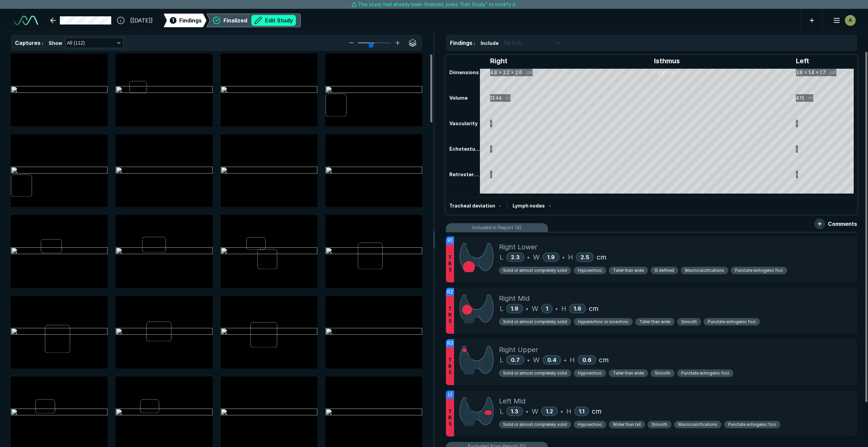 This screenshot has height=447, width=868. What do you see at coordinates (59, 171) in the screenshot?
I see `img: e020894d-78e3-4f6a-acca-373ebe841511` at bounding box center [59, 171].